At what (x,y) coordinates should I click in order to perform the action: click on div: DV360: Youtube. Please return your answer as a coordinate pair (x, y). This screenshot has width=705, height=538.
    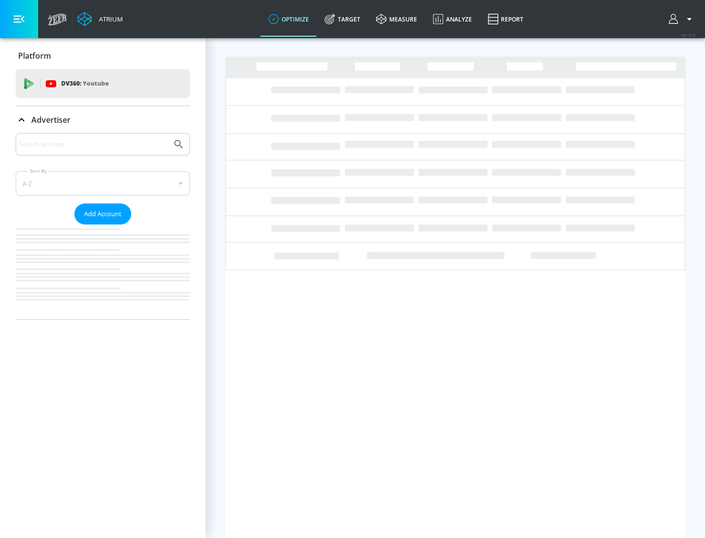
    Looking at the image, I should click on (103, 84).